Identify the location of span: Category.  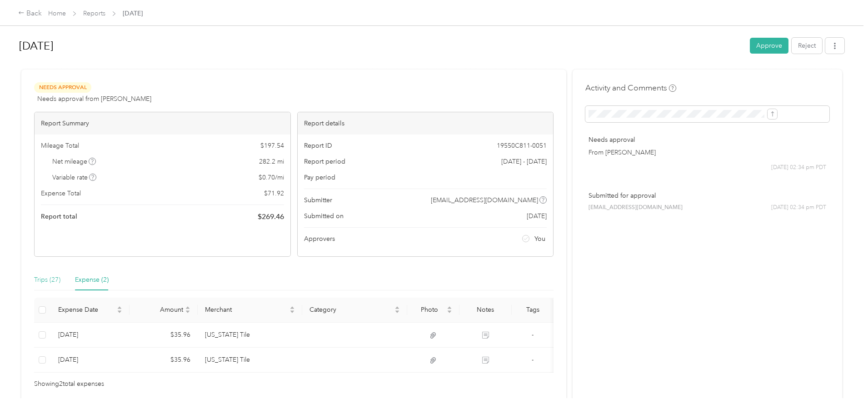
(351, 309).